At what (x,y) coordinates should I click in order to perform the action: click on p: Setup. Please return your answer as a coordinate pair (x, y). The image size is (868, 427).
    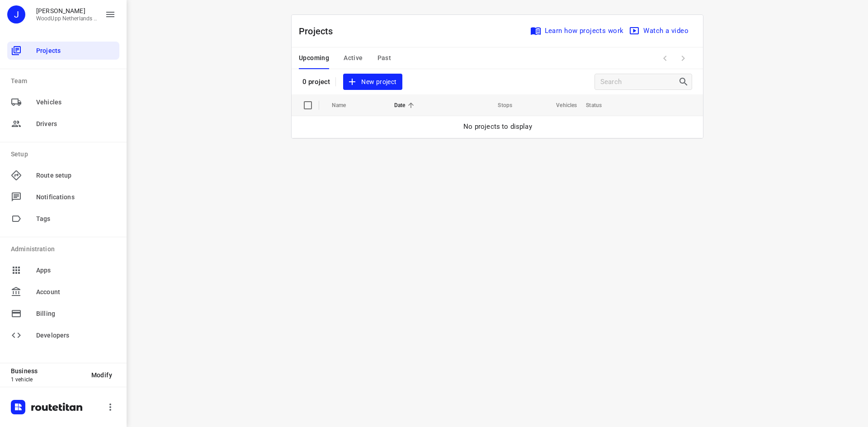
    Looking at the image, I should click on (65, 154).